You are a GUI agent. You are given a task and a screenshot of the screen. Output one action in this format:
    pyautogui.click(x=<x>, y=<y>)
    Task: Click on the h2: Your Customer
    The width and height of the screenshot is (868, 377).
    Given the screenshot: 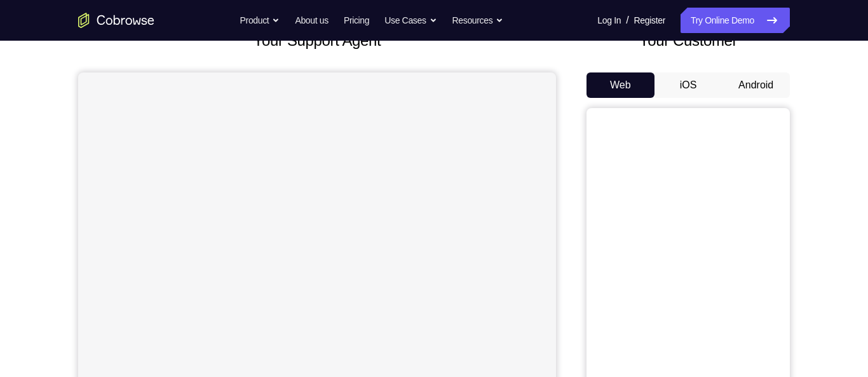 What is the action you would take?
    pyautogui.click(x=688, y=41)
    